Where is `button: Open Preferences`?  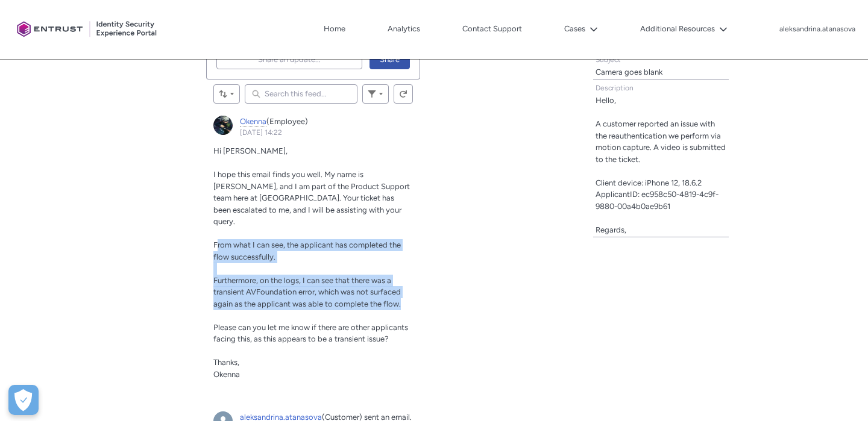 button: Open Preferences is located at coordinates (24, 400).